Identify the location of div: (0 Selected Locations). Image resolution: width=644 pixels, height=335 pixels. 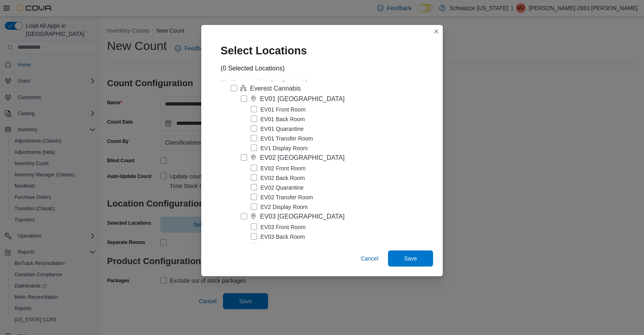
(253, 68).